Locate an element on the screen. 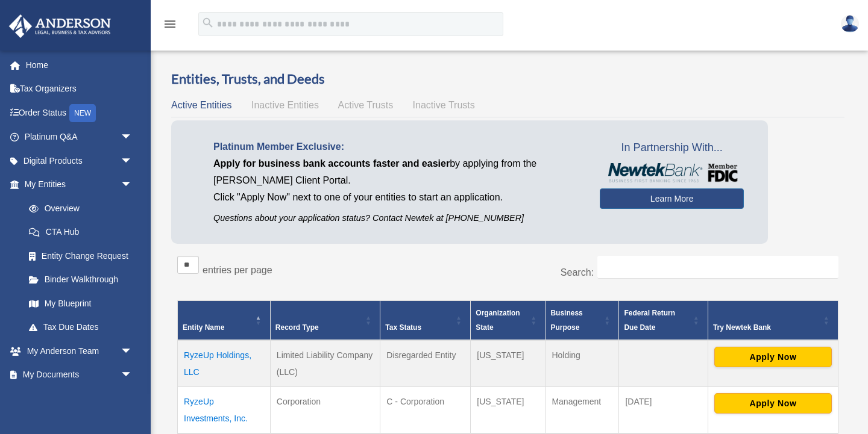 This screenshot has width=868, height=434. img: NewtekBankLogoSM.png is located at coordinates (671, 173).